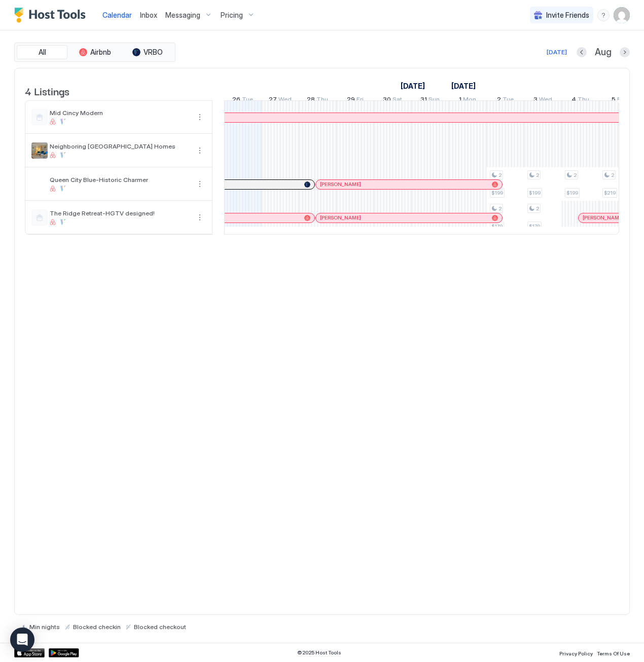 This screenshot has height=662, width=644. What do you see at coordinates (387, 100) in the screenshot?
I see `span: 30` at bounding box center [387, 100].